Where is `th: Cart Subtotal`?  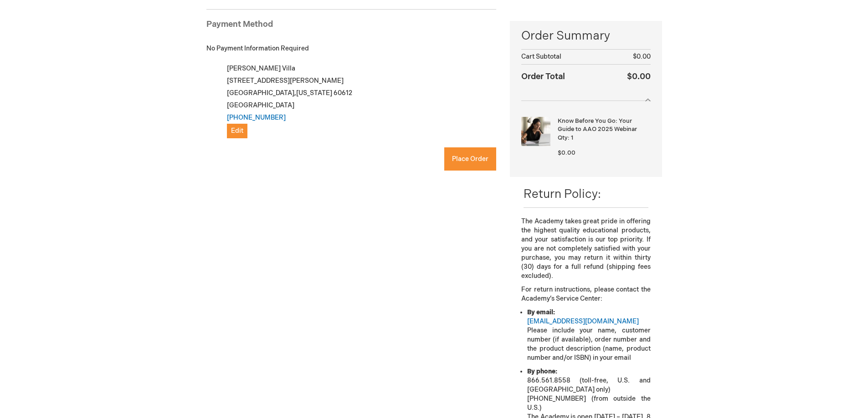 th: Cart Subtotal is located at coordinates (564, 57).